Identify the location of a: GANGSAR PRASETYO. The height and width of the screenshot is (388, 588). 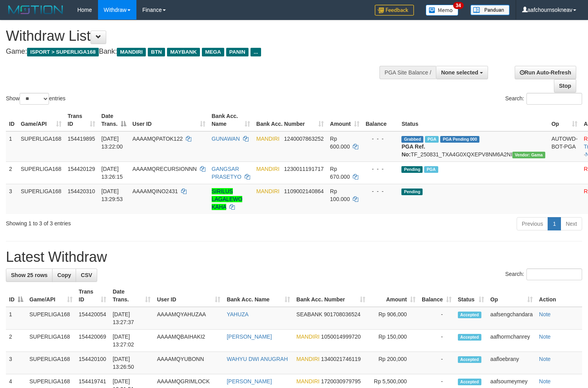
(226, 173).